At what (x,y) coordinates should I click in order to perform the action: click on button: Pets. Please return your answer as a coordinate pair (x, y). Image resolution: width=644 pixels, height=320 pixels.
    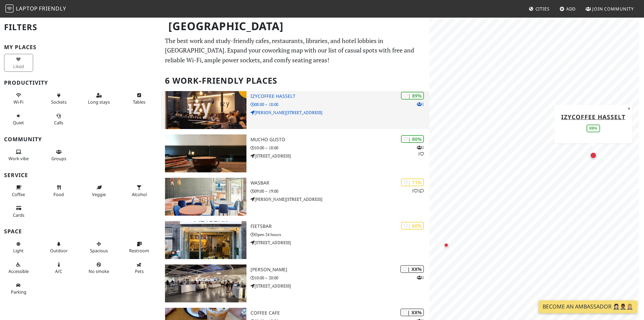
    Looking at the image, I should click on (139, 267).